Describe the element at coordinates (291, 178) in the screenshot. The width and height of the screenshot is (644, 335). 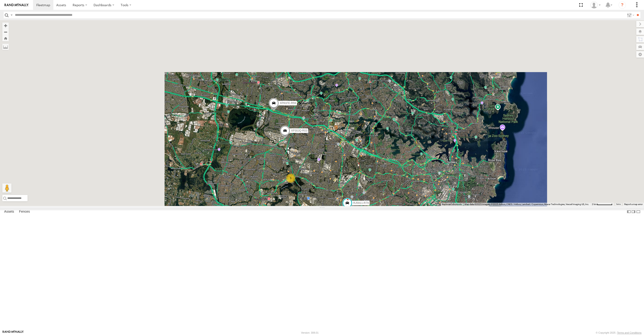
I see `div: 5` at that location.